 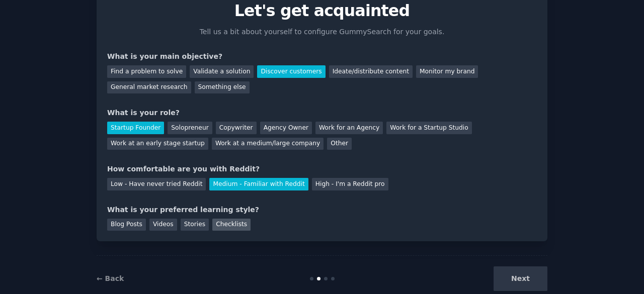 I want to click on div: Other, so click(x=339, y=144).